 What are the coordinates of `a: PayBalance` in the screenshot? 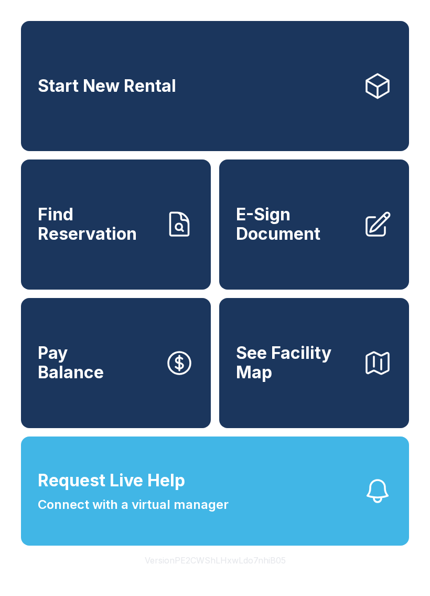 It's located at (116, 363).